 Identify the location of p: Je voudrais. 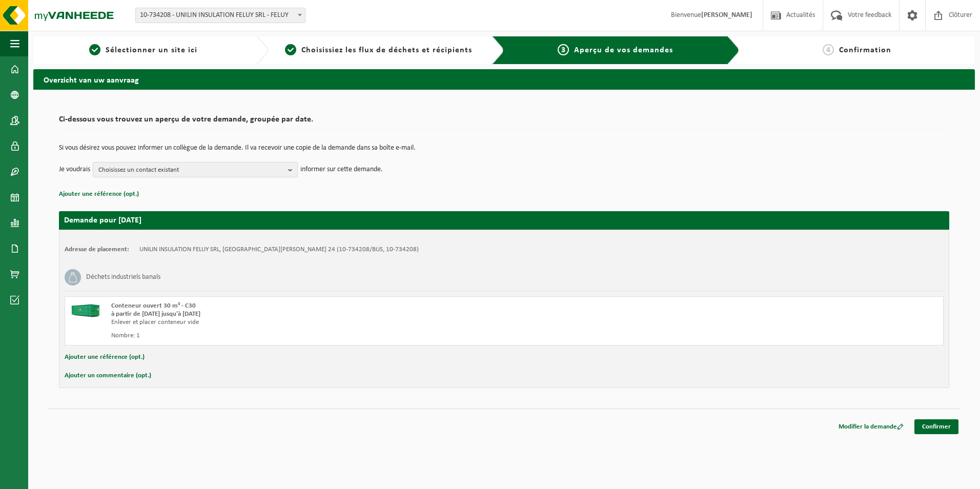
(74, 170).